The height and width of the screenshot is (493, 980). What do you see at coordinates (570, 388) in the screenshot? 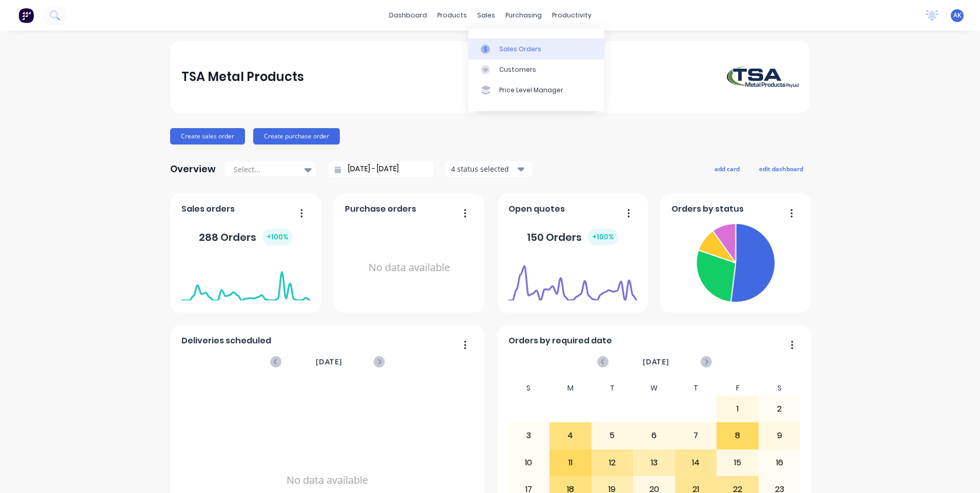
I see `div: M` at bounding box center [570, 388].